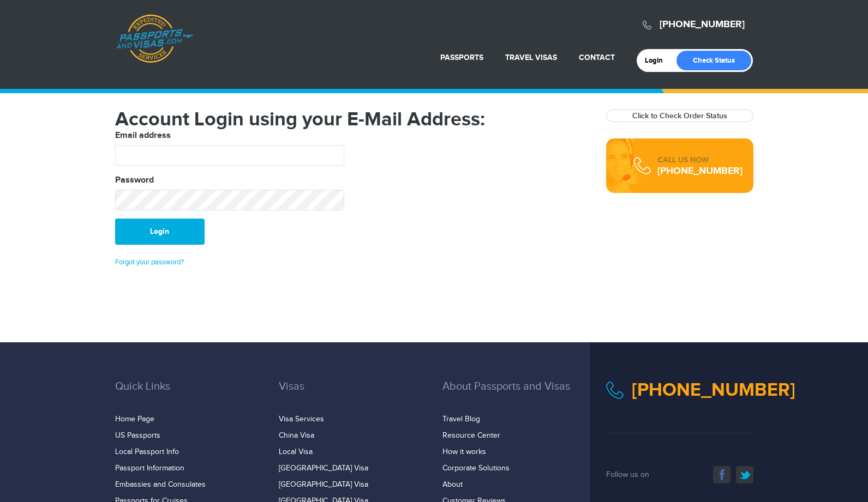  What do you see at coordinates (628, 475) in the screenshot?
I see `span: Follow us on` at bounding box center [628, 475].